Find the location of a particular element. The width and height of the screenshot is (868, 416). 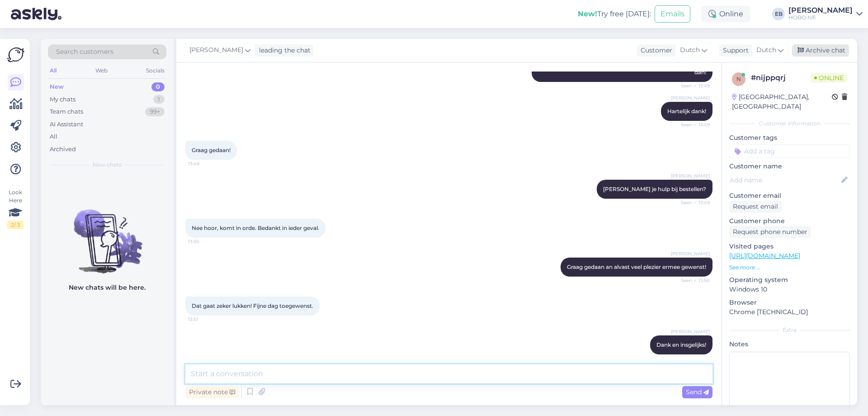

div: Socials is located at coordinates (155, 71).